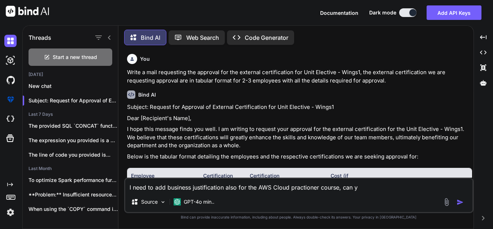 This screenshot has height=229, width=493. What do you see at coordinates (70, 114) in the screenshot?
I see `h2: Last 7 Days` at bounding box center [70, 114].